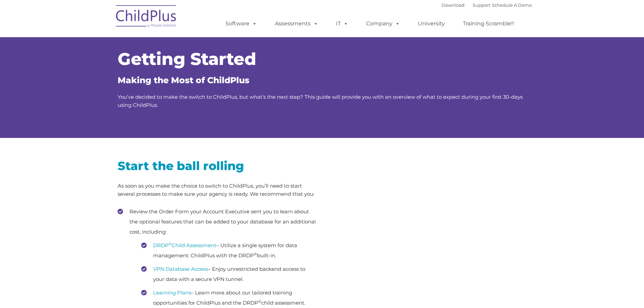 This screenshot has height=308, width=644. I want to click on span: Making the Most of ChildPlus, so click(184, 80).